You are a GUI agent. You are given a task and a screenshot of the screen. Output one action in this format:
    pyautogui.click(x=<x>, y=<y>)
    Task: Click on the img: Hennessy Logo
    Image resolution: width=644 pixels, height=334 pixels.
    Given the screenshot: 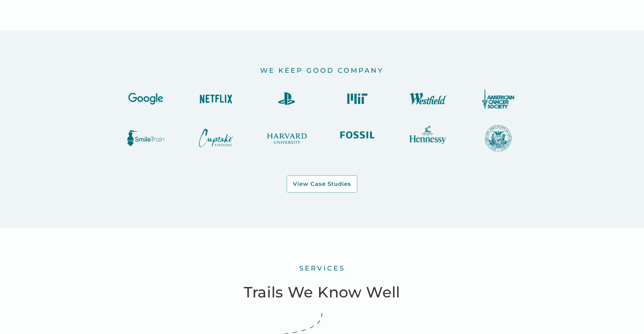 What is the action you would take?
    pyautogui.click(x=428, y=135)
    